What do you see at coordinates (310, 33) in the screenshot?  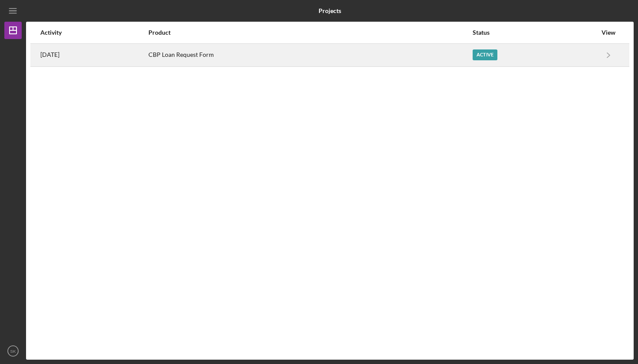 I see `div: Product` at bounding box center [310, 33].